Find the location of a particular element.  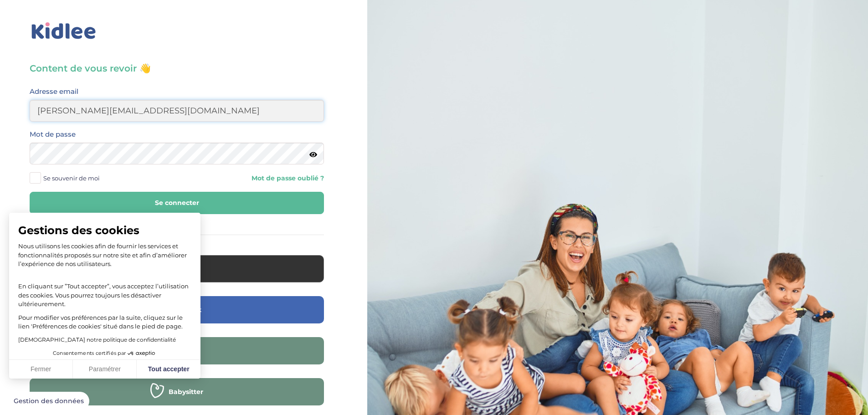

svg: Axeptio is located at coordinates (141, 353).